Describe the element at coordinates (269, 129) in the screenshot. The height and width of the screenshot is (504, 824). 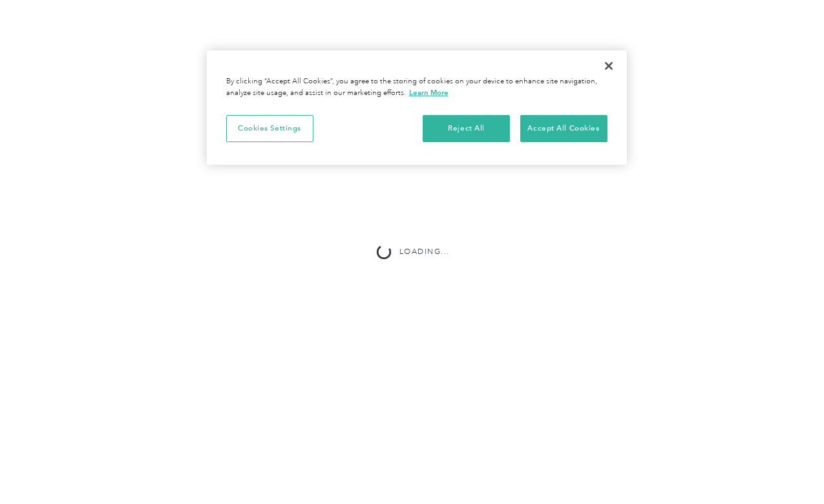
I see `button: Cookies Settings` at that location.